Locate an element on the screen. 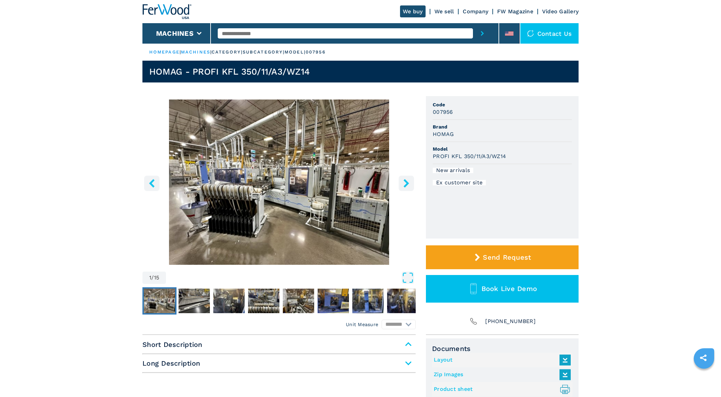 The image size is (721, 397). span: 1 is located at coordinates (150, 278).